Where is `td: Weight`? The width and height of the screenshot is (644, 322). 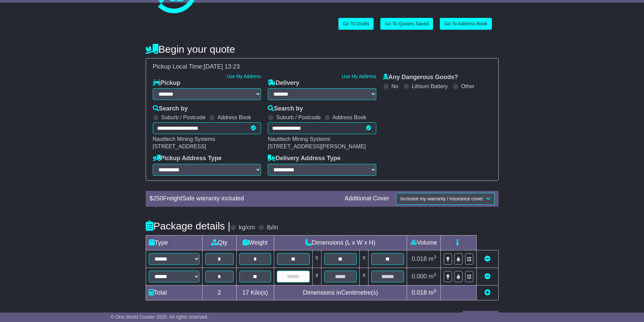
td: Weight is located at coordinates (255, 242).